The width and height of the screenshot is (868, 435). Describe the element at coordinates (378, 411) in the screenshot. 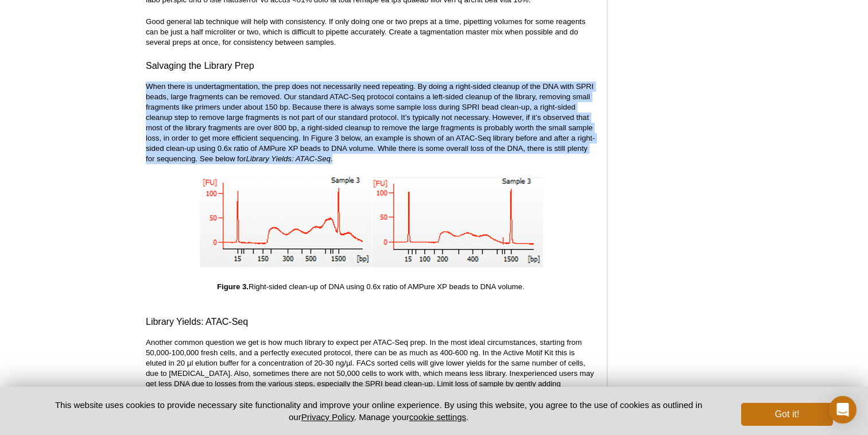

I see `p: This website uses cookies to provide necessary site functionality and improve your online experie...` at that location.